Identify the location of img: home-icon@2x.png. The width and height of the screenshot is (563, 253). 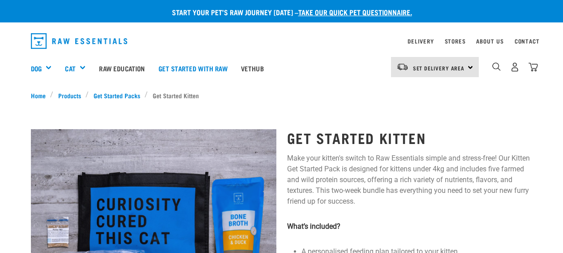
(533, 67).